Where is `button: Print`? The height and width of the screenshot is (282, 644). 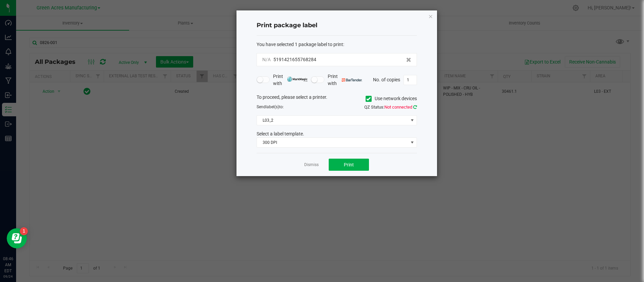 button: Print is located at coordinates (349, 165).